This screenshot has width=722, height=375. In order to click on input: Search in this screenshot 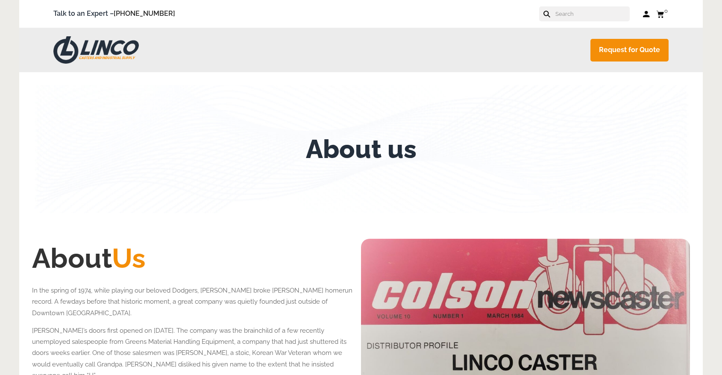, I will do `click(592, 14)`.